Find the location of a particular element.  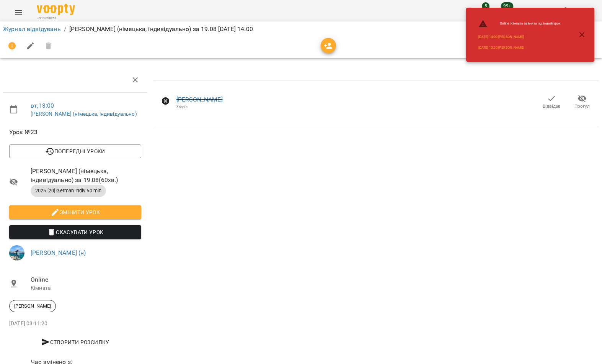

span: Прогул is located at coordinates (582, 106).